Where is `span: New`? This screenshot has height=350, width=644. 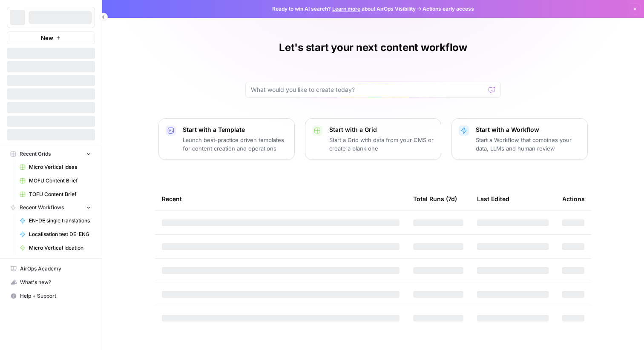 span: New is located at coordinates (47, 38).